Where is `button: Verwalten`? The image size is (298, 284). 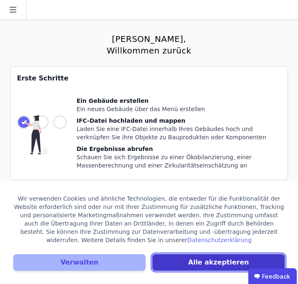
button: Verwalten is located at coordinates (80, 262).